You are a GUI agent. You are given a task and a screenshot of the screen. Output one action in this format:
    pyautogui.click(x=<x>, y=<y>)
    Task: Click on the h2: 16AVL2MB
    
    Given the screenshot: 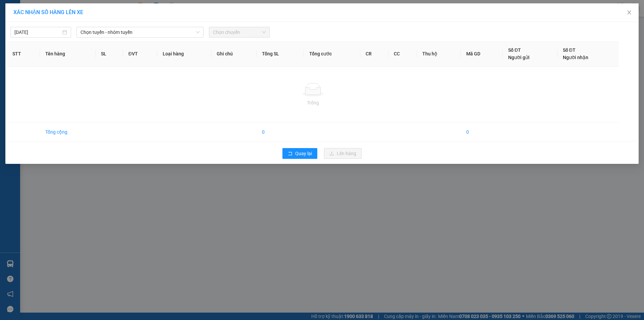 What is the action you would take?
    pyautogui.click(x=29, y=44)
    